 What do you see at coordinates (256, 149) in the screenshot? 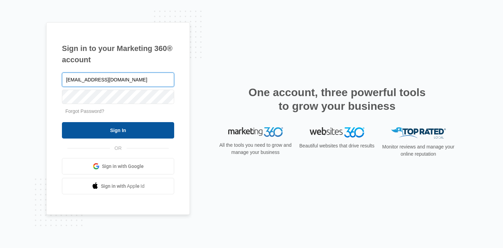
I see `p: All the tools you need to grow and manage your business` at bounding box center [256, 149].